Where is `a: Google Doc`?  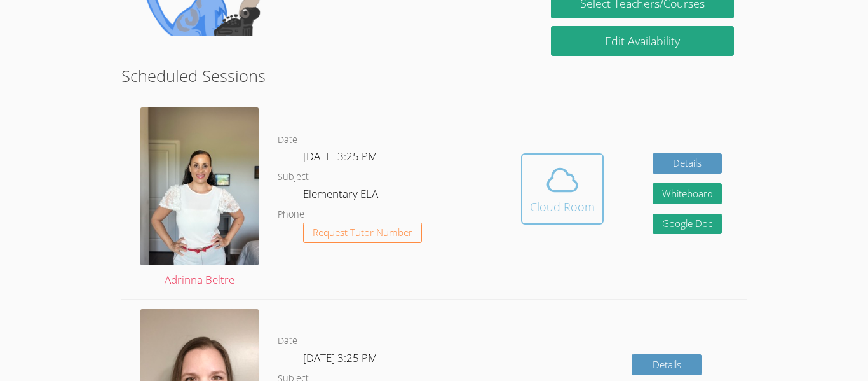 a: Google Doc is located at coordinates (688, 223).